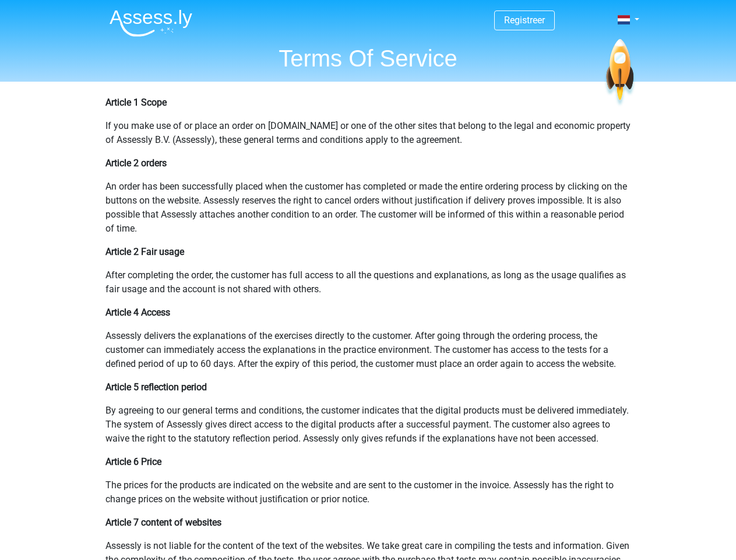 The width and height of the screenshot is (736, 560). What do you see at coordinates (525, 20) in the screenshot?
I see `a: Registreer` at bounding box center [525, 20].